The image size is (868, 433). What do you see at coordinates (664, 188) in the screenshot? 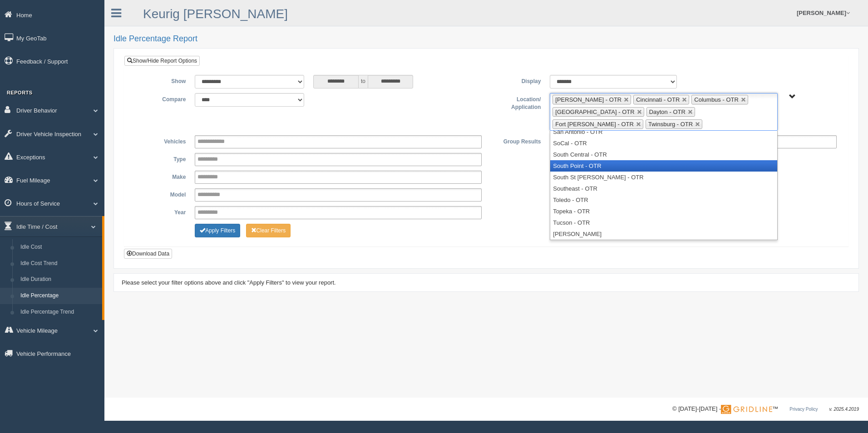
I see `li: Southeast - OTR` at bounding box center [664, 188].